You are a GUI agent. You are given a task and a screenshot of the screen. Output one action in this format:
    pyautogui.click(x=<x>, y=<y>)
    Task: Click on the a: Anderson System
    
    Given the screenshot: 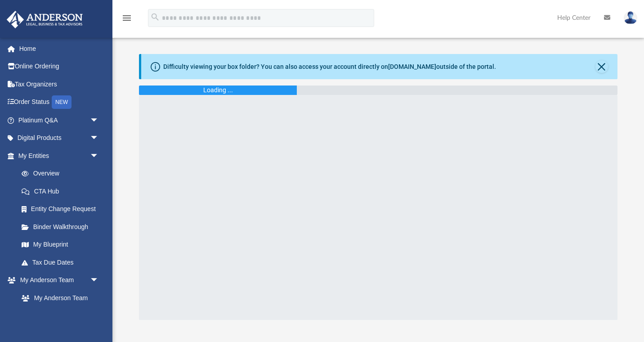 What is the action you would take?
    pyautogui.click(x=60, y=316)
    